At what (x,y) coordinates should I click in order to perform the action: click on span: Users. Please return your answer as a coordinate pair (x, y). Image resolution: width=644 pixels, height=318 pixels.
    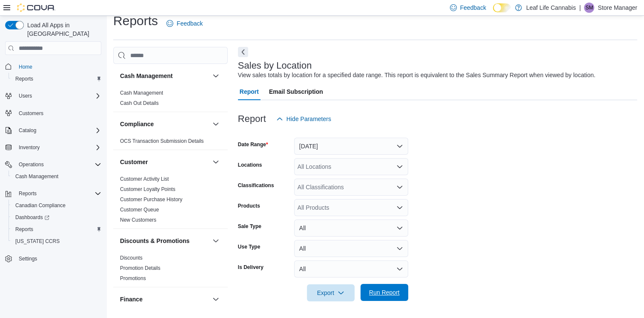
    Looking at the image, I should click on (58, 96).